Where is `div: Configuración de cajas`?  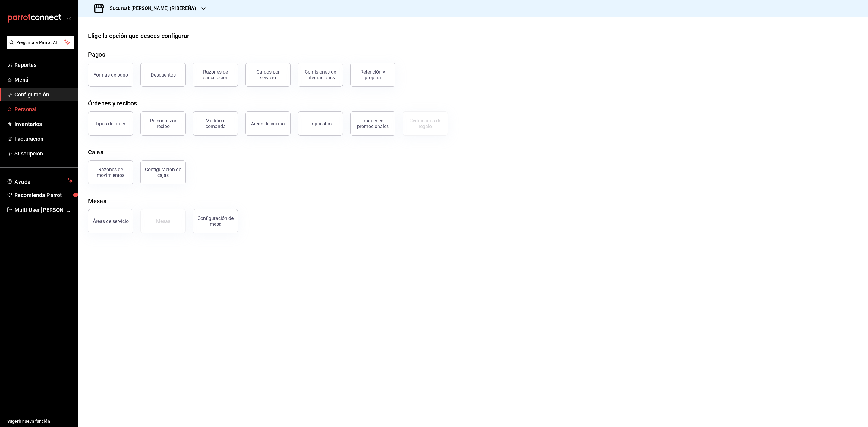
div: Configuración de cajas is located at coordinates (163, 172).